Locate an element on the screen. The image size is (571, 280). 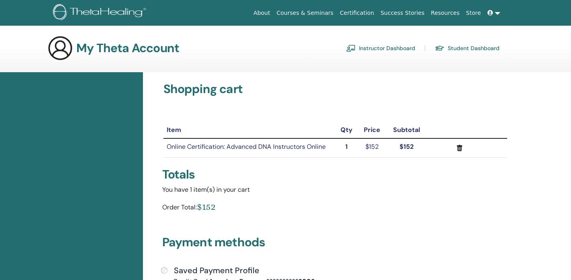
th: Item is located at coordinates (250, 130).